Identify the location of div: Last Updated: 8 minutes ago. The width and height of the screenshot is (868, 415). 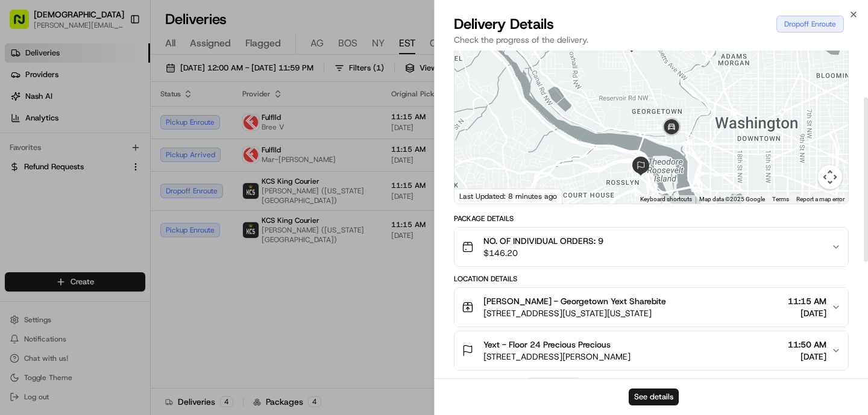
(509, 196).